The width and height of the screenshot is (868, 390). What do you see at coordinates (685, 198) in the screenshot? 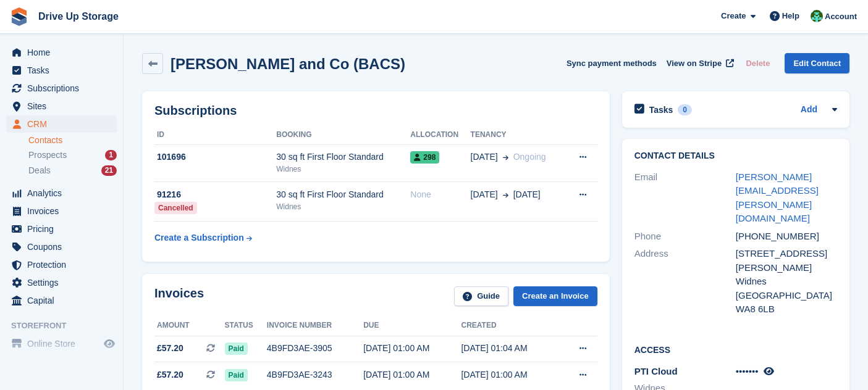
I see `div: Email` at bounding box center [685, 198].